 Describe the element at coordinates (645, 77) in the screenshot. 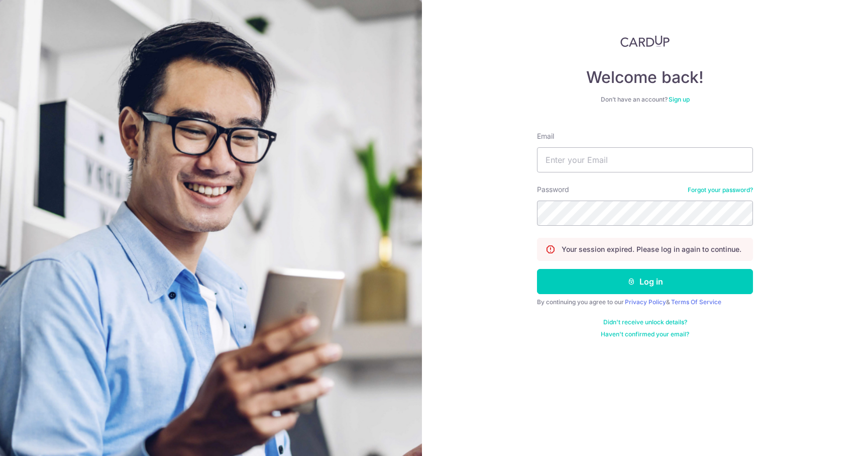

I see `h4: Welcome back!` at that location.